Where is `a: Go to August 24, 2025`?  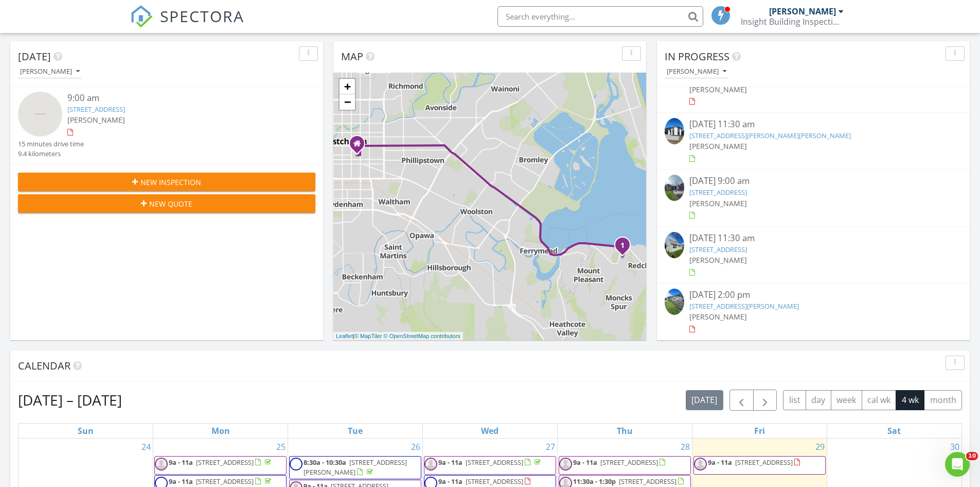
a: Go to August 24, 2025 is located at coordinates (146, 446).